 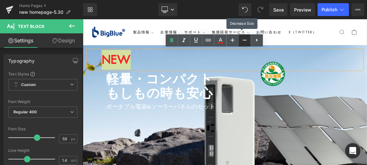 I want to click on span: Preview, so click(x=303, y=10).